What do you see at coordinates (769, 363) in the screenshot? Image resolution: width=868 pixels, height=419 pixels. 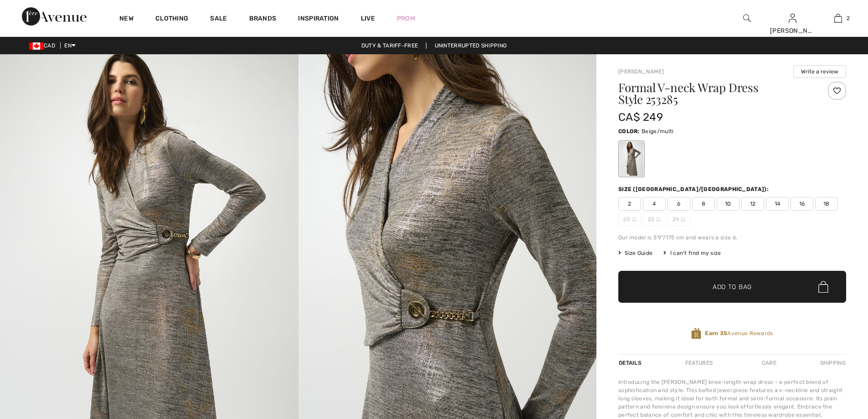 I see `div: Care` at bounding box center [769, 363].